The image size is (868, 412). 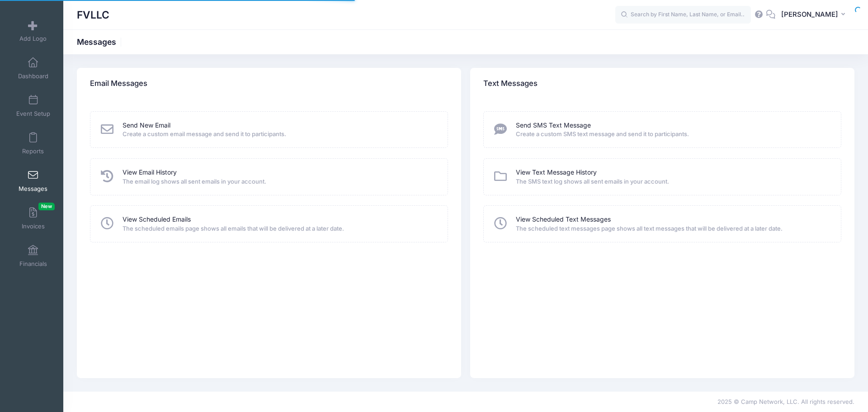 What do you see at coordinates (510, 84) in the screenshot?
I see `h4: Text Messages` at bounding box center [510, 84].